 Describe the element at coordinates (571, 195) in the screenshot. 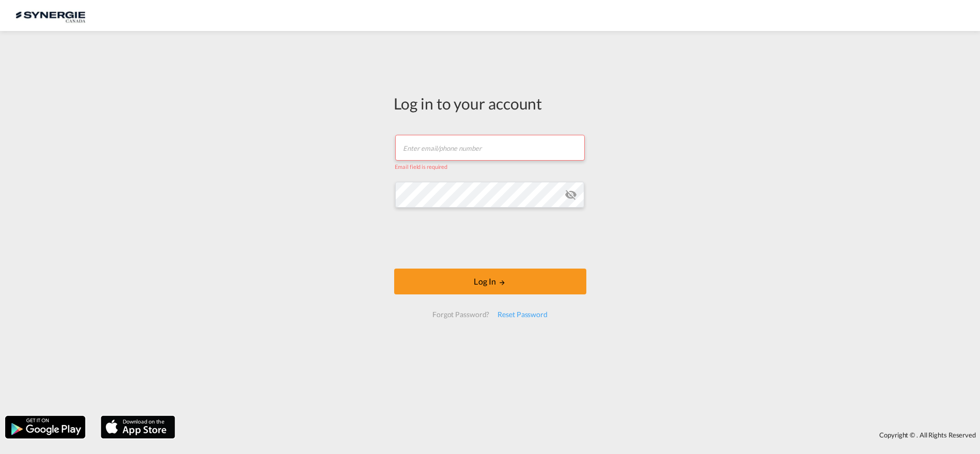

I see `md-icon: icon-eye-off` at that location.